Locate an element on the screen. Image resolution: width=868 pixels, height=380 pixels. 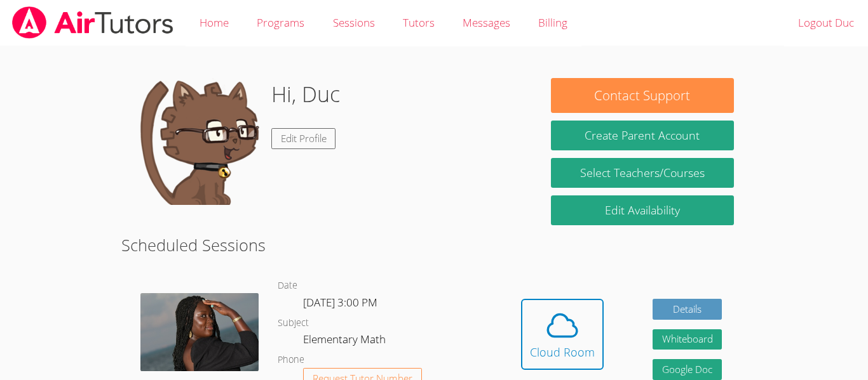
img: default.png is located at coordinates (197, 142).